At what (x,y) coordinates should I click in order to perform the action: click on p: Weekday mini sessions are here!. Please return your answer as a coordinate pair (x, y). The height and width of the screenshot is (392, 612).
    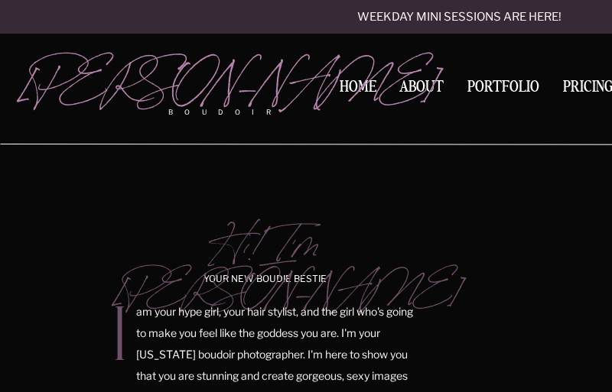
    Looking at the image, I should click on (459, 18).